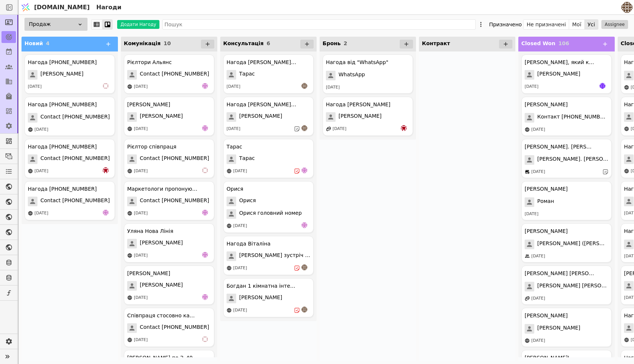  Describe the element at coordinates (345, 43) in the screenshot. I see `span: 2` at that location.